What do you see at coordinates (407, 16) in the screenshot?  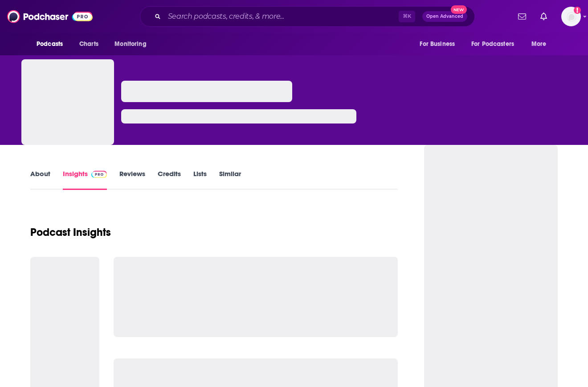 I see `span: ⌘ K` at bounding box center [407, 16].